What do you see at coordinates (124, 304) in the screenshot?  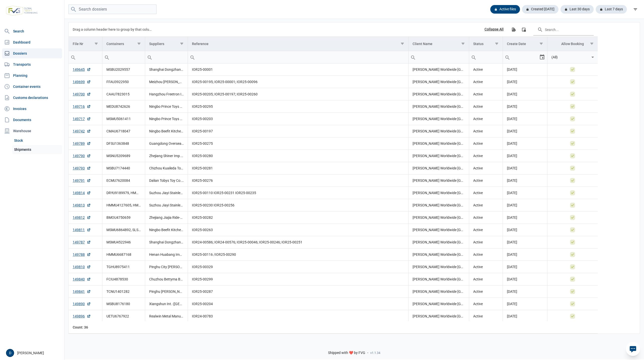 I see `td: MSBU8176180` at bounding box center [124, 304].